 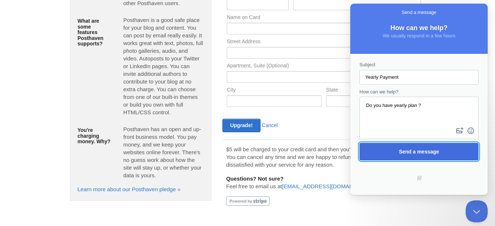 I want to click on a: Powered by Help Scout, so click(x=69, y=174).